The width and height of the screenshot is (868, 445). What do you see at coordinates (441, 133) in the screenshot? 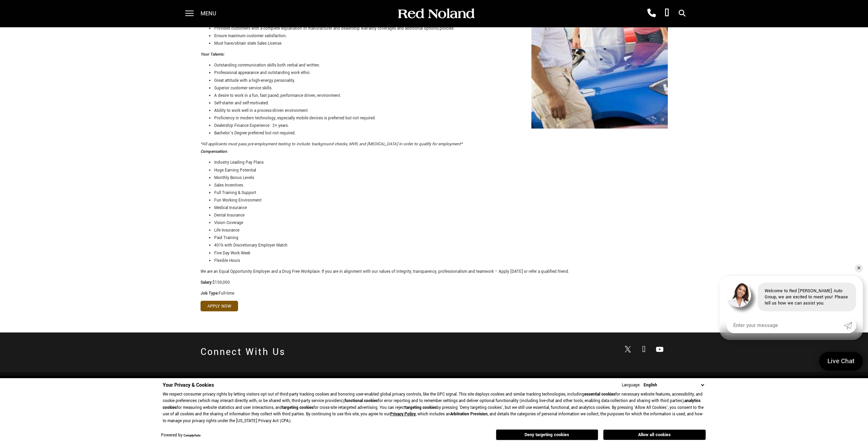
I see `li: Bachelor’s Degree preferred but not required.` at bounding box center [441, 133].